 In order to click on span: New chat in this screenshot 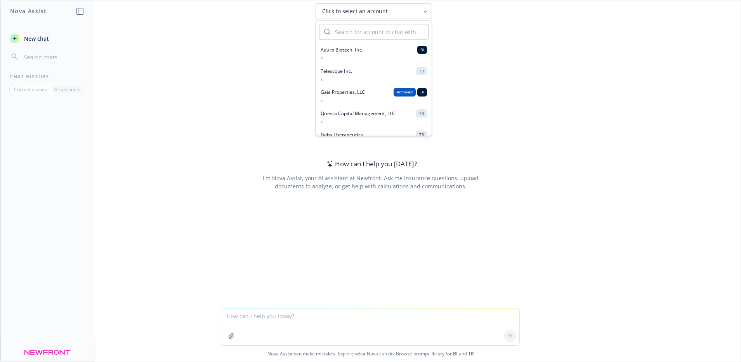, I will do `click(36, 38)`.